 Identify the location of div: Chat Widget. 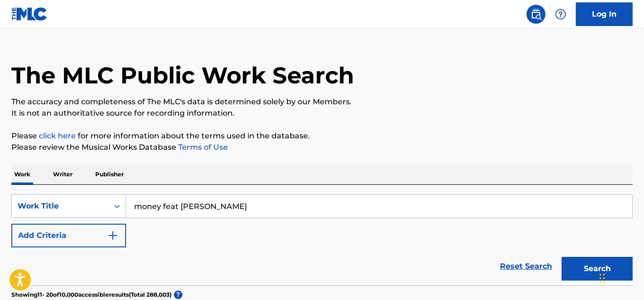
(620, 278).